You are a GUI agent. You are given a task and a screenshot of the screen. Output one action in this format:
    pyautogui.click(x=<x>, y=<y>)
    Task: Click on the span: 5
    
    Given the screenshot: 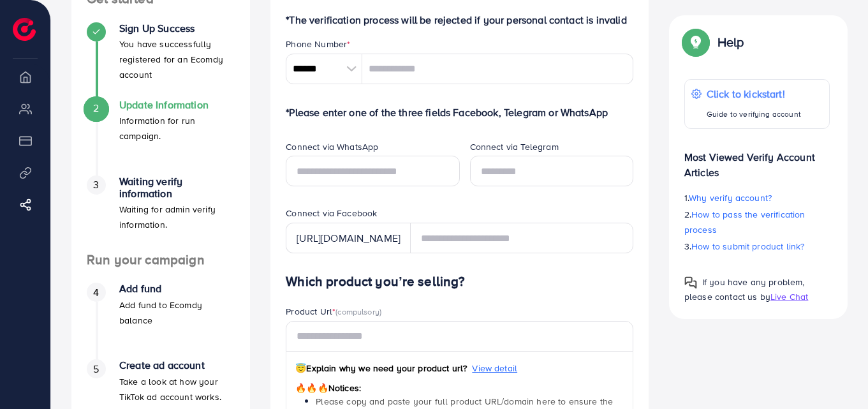 What is the action you would take?
    pyautogui.click(x=96, y=368)
    